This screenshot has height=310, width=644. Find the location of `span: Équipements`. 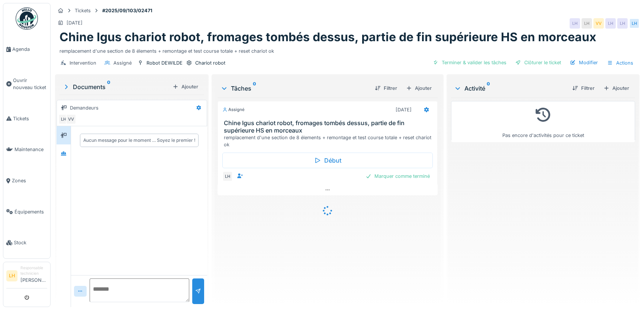

span: Équipements is located at coordinates (31, 212).